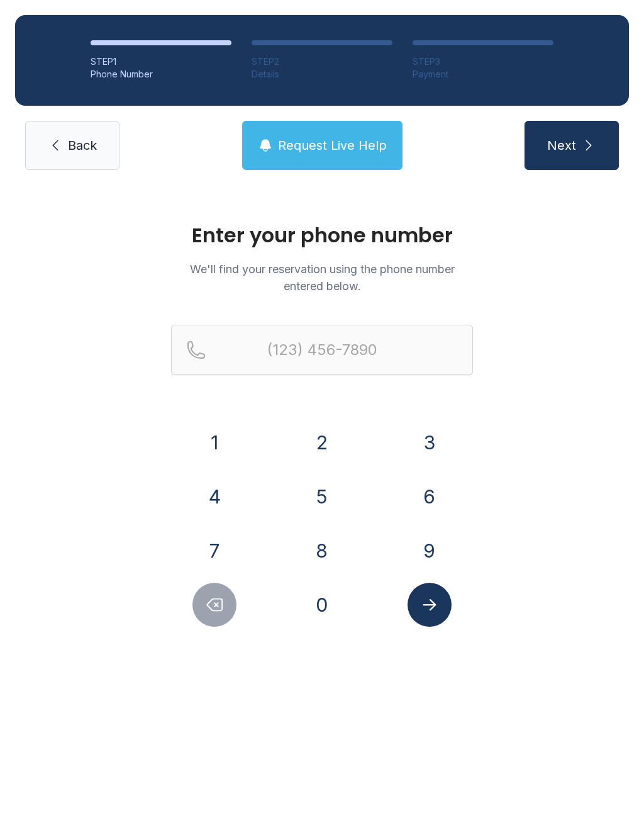 This screenshot has width=644, height=832. I want to click on p: We'll find your reservation using the phone number entered below., so click(322, 277).